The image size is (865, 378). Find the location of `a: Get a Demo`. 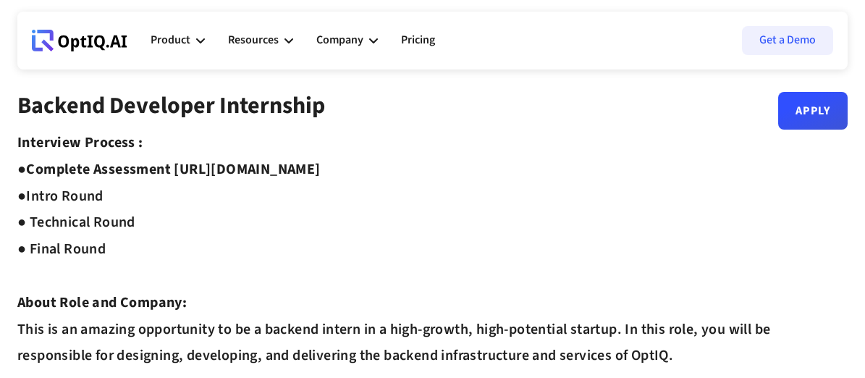

a: Get a Demo is located at coordinates (787, 41).